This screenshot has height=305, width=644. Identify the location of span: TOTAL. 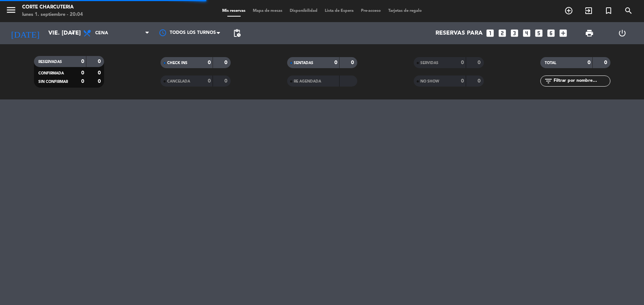
(550, 63).